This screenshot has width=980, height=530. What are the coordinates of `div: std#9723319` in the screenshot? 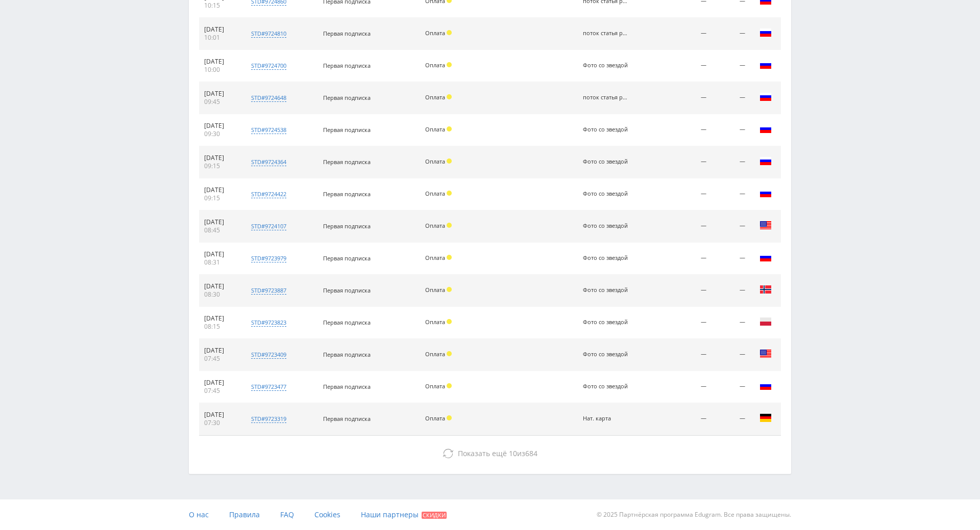 It's located at (269, 419).